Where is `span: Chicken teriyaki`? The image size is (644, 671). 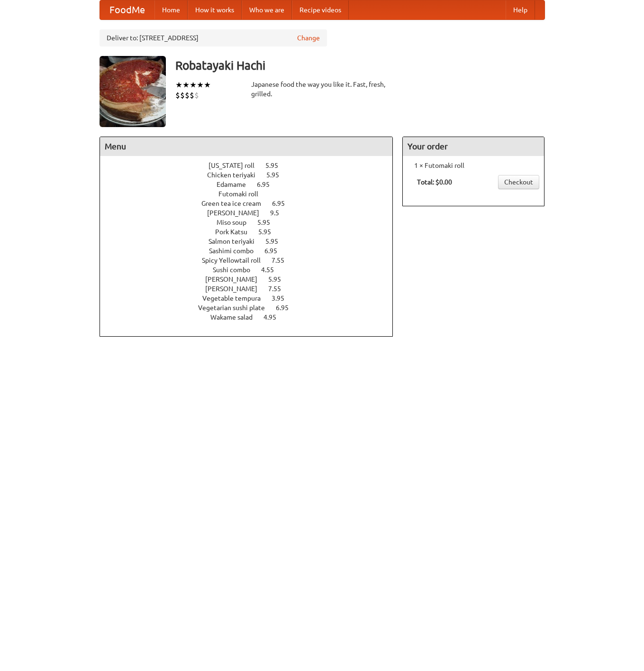
span: Chicken teriyaki is located at coordinates (236, 175).